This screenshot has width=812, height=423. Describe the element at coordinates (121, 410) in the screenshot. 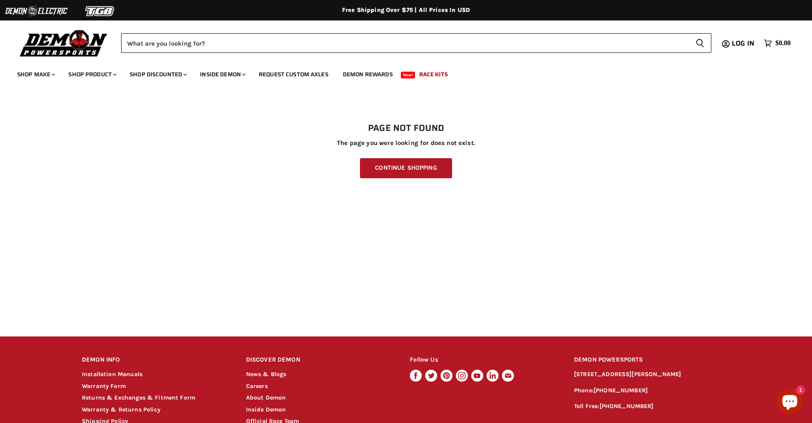

I see `a: Warranty & Returns Policy` at that location.